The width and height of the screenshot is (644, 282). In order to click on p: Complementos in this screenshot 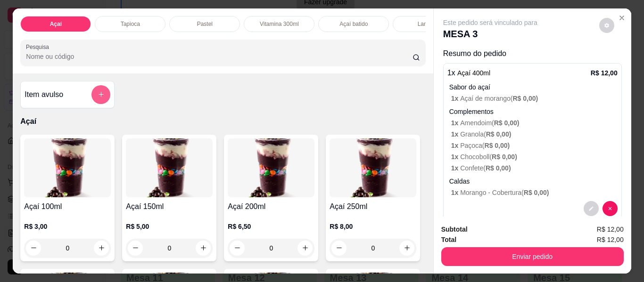, I will do `click(533, 112)`.